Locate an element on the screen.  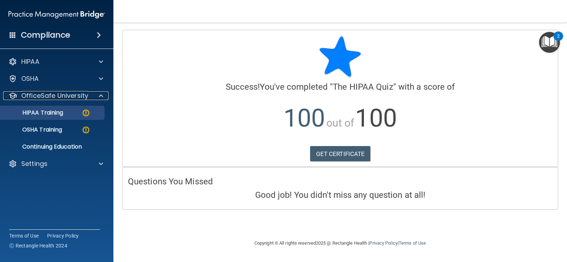
img: blue-star-rounded.9d042014.png is located at coordinates (340, 57).